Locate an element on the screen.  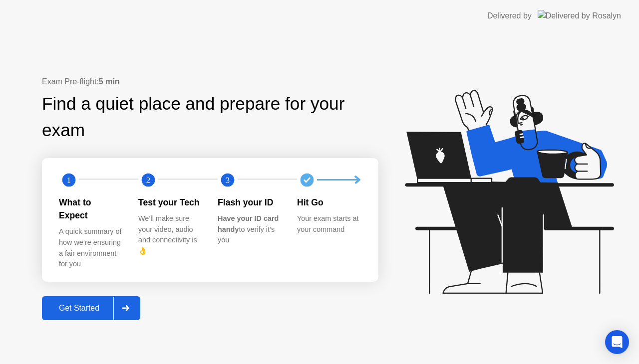
text: 3 is located at coordinates (228, 179).